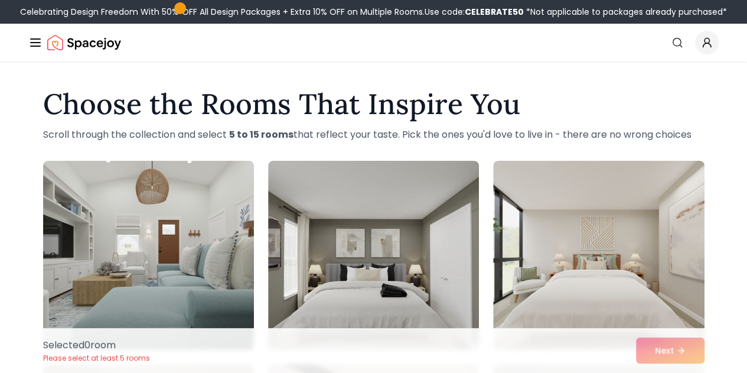 The width and height of the screenshot is (747, 373). Describe the element at coordinates (598, 255) in the screenshot. I see `img: Room room-3` at that location.